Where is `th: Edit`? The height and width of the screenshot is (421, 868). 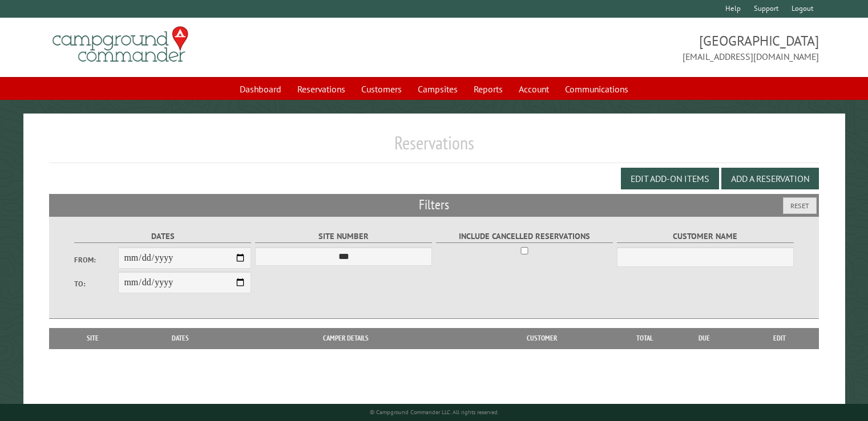
th: Edit is located at coordinates (780, 338).